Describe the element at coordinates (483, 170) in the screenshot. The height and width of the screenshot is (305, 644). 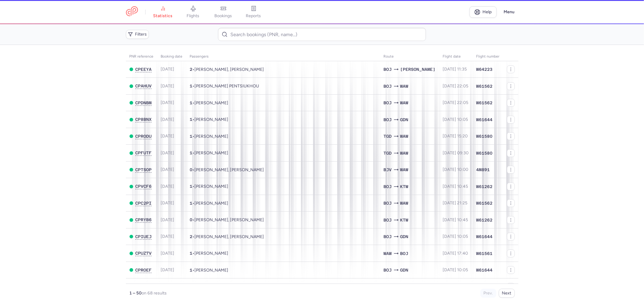
I see `span: 4M891` at that location.